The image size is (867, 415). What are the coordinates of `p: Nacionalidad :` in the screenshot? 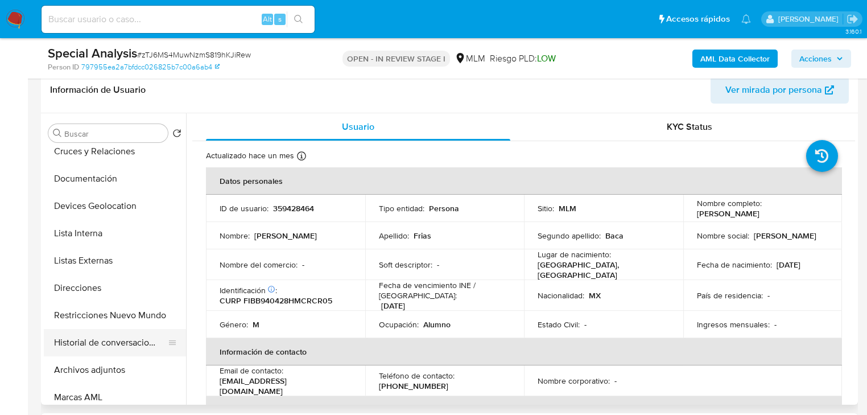 It's located at (561, 295).